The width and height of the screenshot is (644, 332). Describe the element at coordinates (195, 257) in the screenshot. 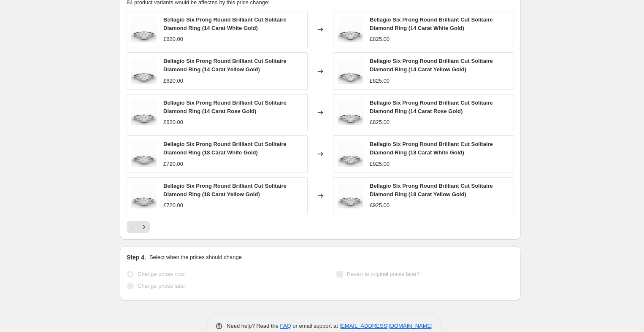

I see `p: Select when the prices should change` at that location.